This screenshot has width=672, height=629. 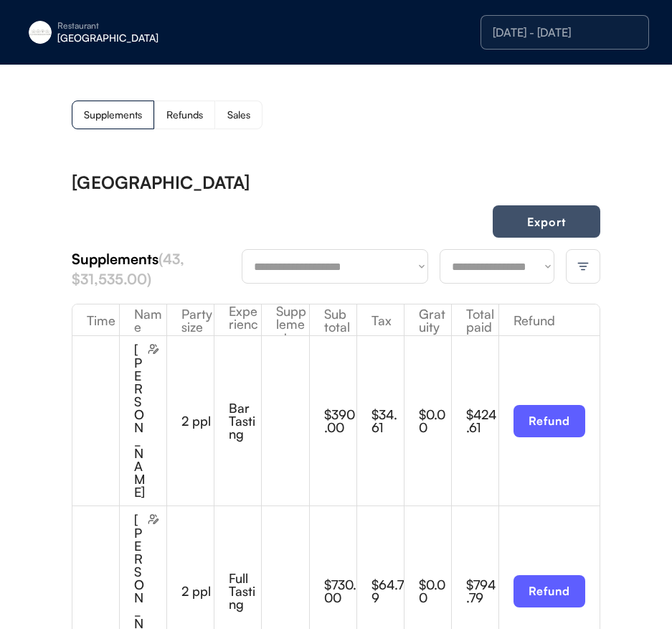 What do you see at coordinates (482, 421) in the screenshot?
I see `div: $424.61` at bounding box center [482, 421].